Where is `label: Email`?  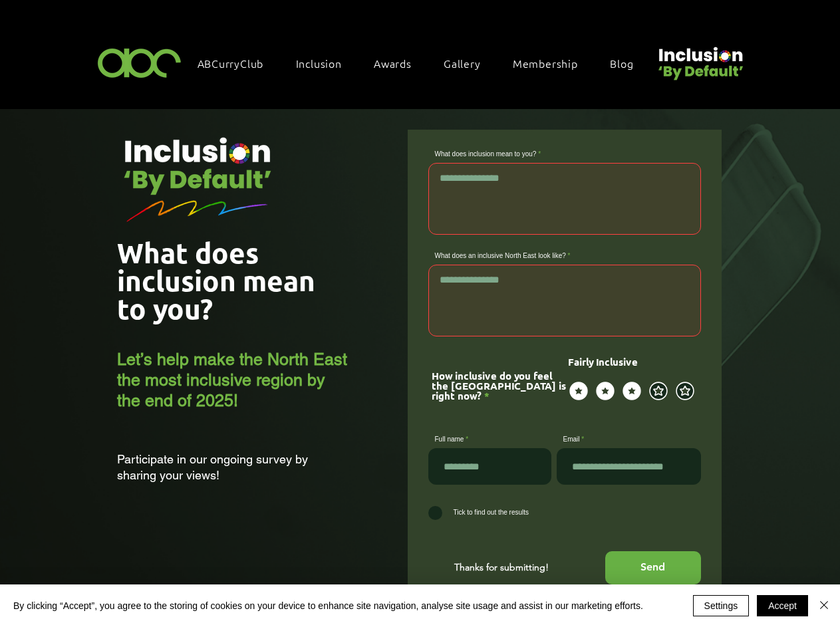 label: Email is located at coordinates (628, 440).